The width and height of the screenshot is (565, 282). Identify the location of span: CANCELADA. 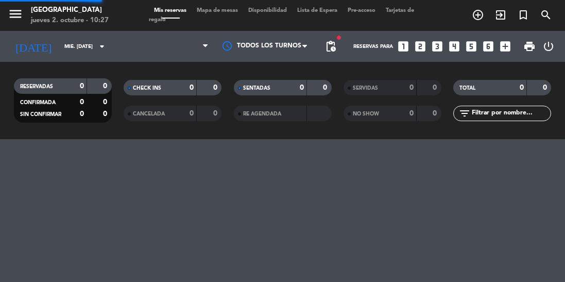
(149, 114).